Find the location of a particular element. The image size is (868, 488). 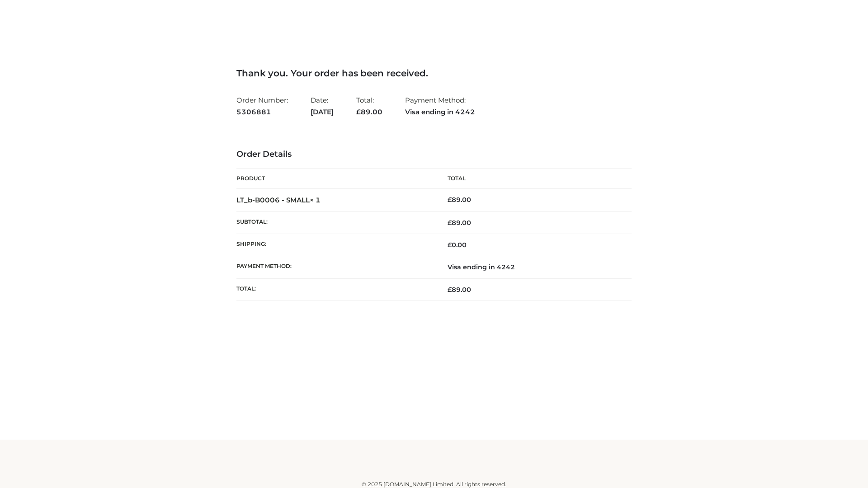

h3: Order Details is located at coordinates (434, 155).